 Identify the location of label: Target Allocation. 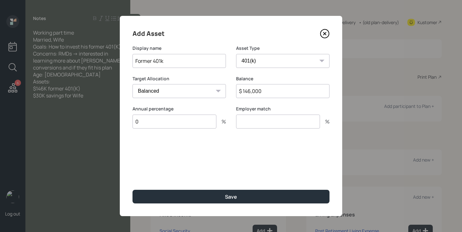
(179, 79).